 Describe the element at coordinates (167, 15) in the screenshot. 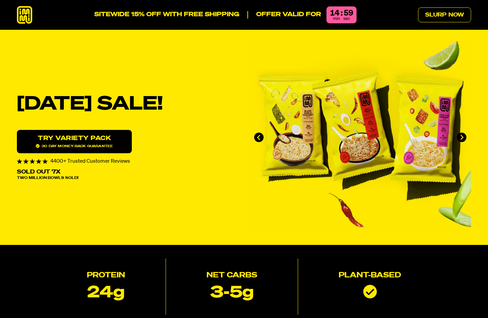

I see `p: SITEWIDE 15% OFF WITH FREE SHIPPING` at that location.